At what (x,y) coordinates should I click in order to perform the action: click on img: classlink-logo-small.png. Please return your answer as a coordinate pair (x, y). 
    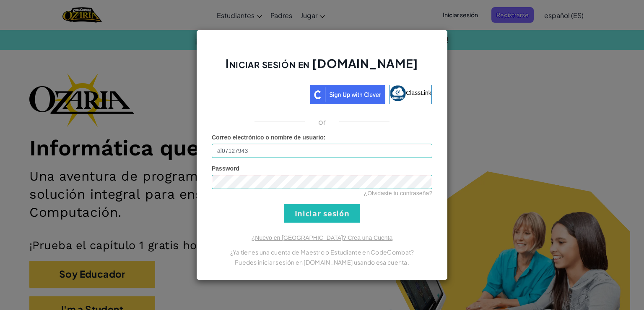
    Looking at the image, I should click on (398, 93).